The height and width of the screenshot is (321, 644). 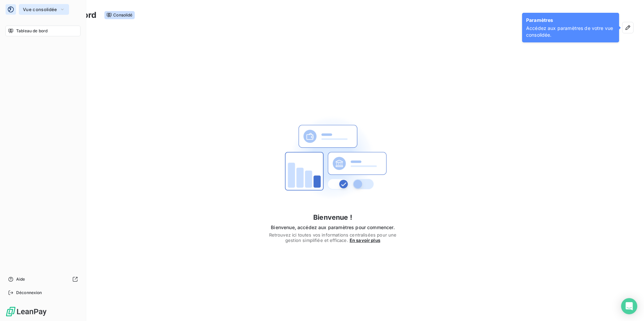 What do you see at coordinates (32, 31) in the screenshot?
I see `span: Tableau de bord` at bounding box center [32, 31].